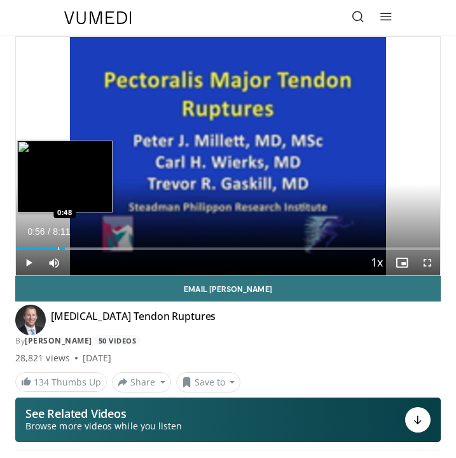 The width and height of the screenshot is (456, 458). What do you see at coordinates (31, 320) in the screenshot?
I see `img: Avatar` at bounding box center [31, 320].